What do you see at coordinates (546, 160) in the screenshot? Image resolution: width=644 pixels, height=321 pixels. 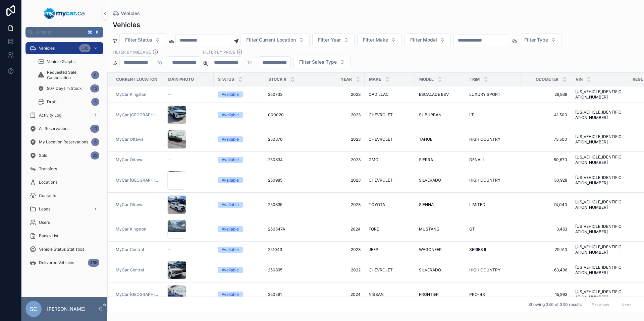 I see `span: 50,670` at bounding box center [546, 160].